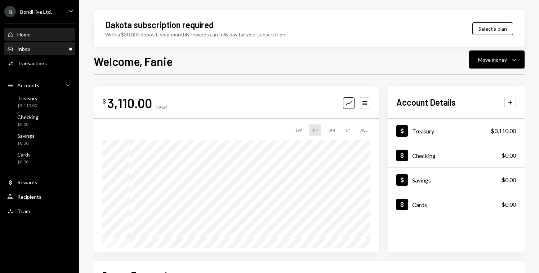 Image resolution: width=539 pixels, height=273 pixels. I want to click on div: Rewards, so click(27, 182).